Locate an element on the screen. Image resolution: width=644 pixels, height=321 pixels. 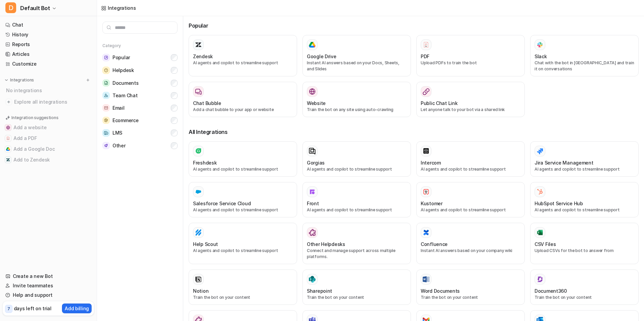
h3: Slack is located at coordinates (541, 56).